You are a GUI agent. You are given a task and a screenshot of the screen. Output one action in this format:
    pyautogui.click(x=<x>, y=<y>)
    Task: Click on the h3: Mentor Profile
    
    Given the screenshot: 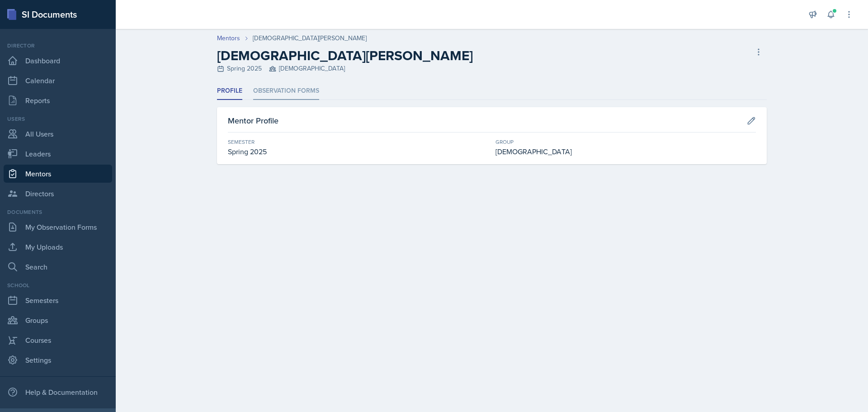 What is the action you would take?
    pyautogui.click(x=253, y=120)
    